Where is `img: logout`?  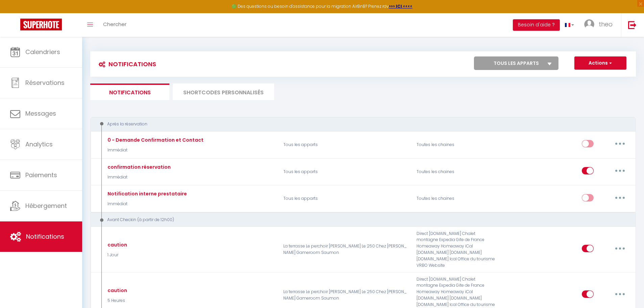
img: logout is located at coordinates (632, 25).